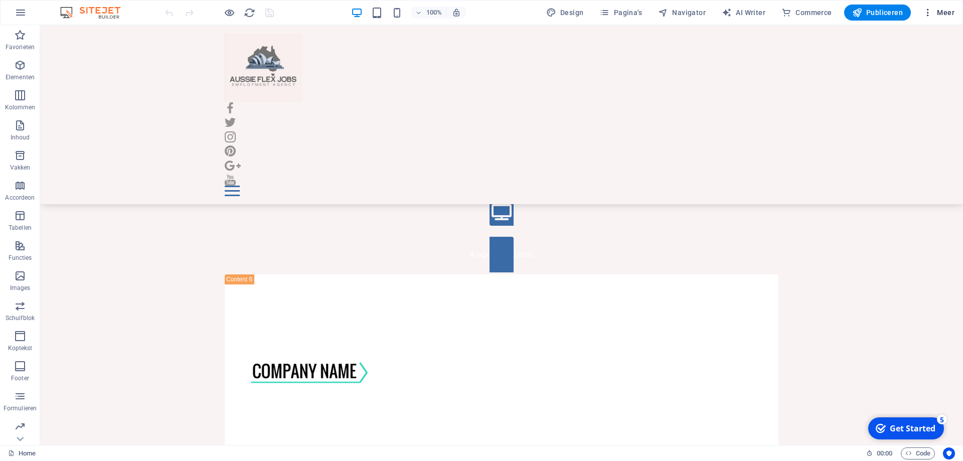 This screenshot has width=963, height=461. Describe the element at coordinates (807, 13) in the screenshot. I see `button: Commerce` at that location.